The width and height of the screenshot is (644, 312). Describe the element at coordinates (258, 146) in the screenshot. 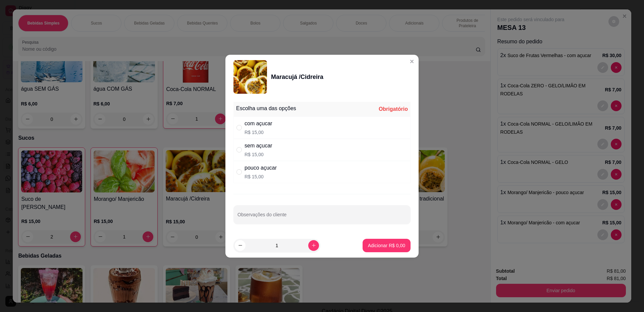

I see `div: sem açucar` at that location.